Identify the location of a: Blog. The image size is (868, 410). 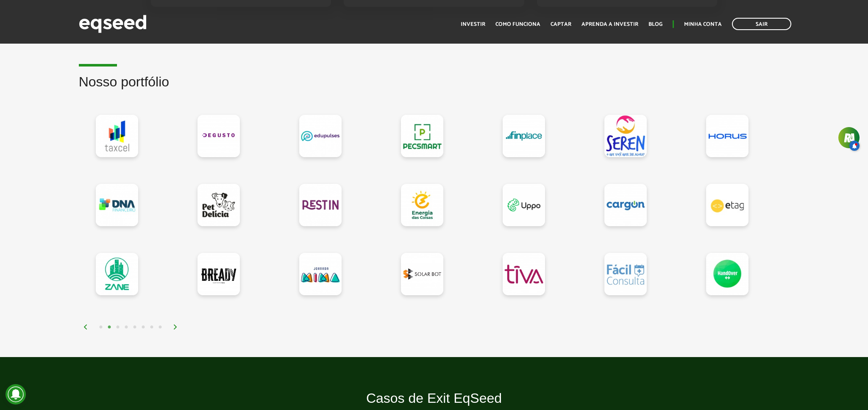
(656, 24).